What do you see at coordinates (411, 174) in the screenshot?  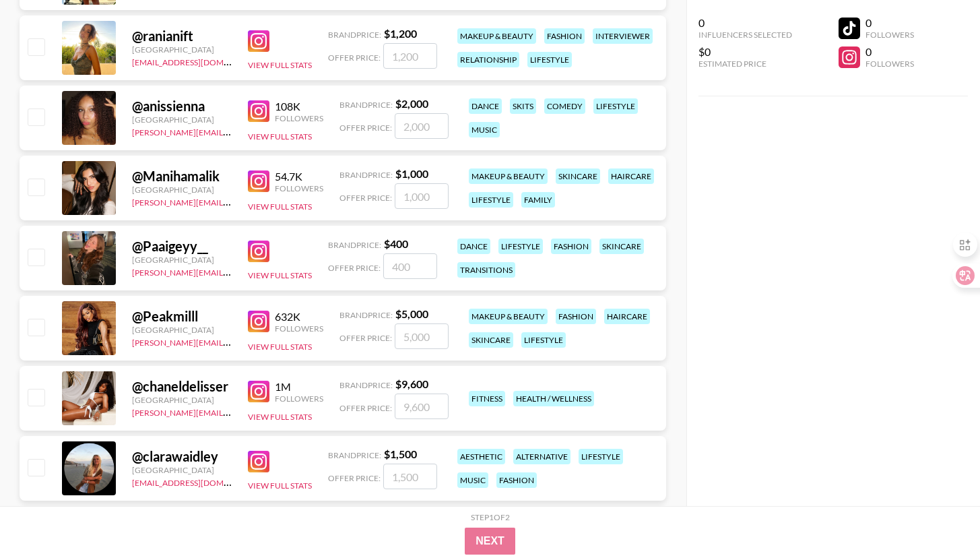 I see `strong: $ 1,000` at bounding box center [411, 174].